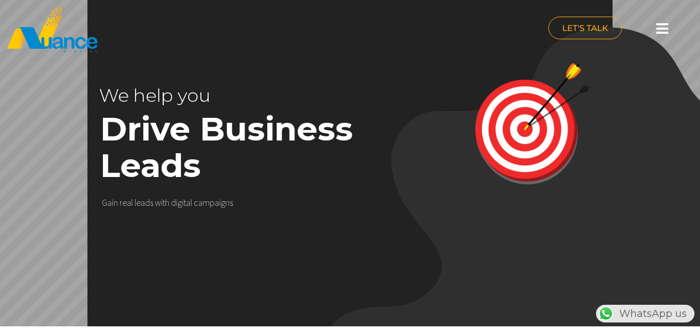 This screenshot has height=328, width=700. Describe the element at coordinates (646, 314) in the screenshot. I see `div: WhatsApp us` at that location.